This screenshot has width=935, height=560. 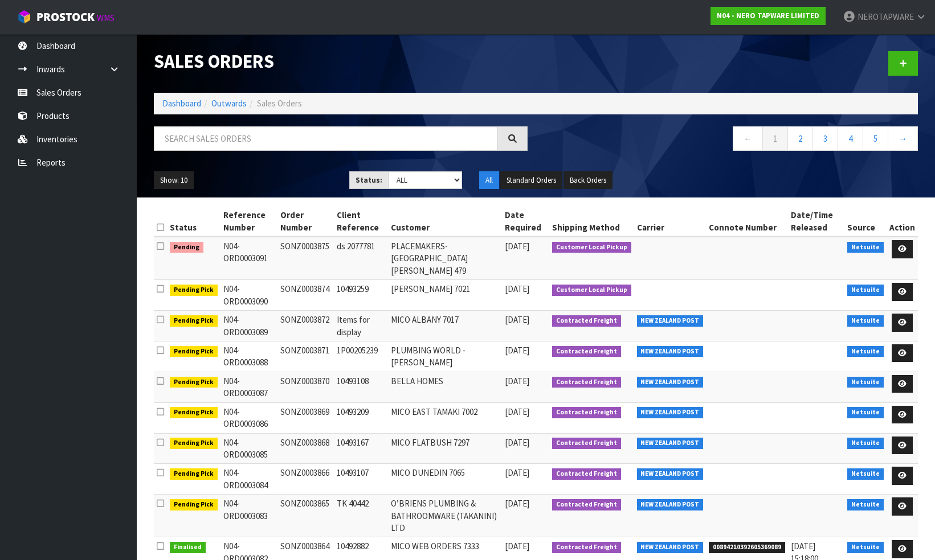 I want to click on strong: N04 - NERO TAPWARE LIMITED, so click(x=768, y=15).